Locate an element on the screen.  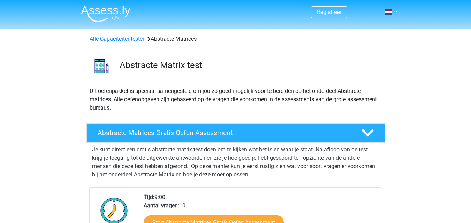
img: abstracte matrices is located at coordinates (101, 66).